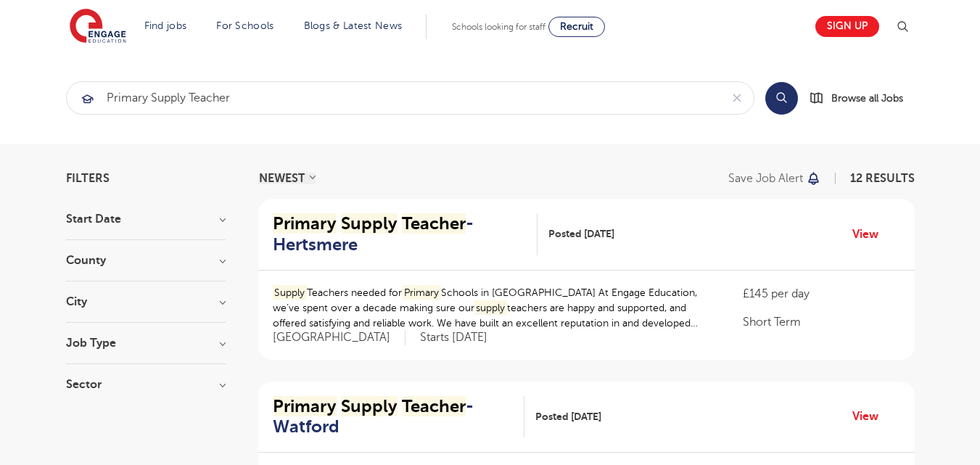 Image resolution: width=980 pixels, height=465 pixels. I want to click on a: Recruit, so click(577, 27).